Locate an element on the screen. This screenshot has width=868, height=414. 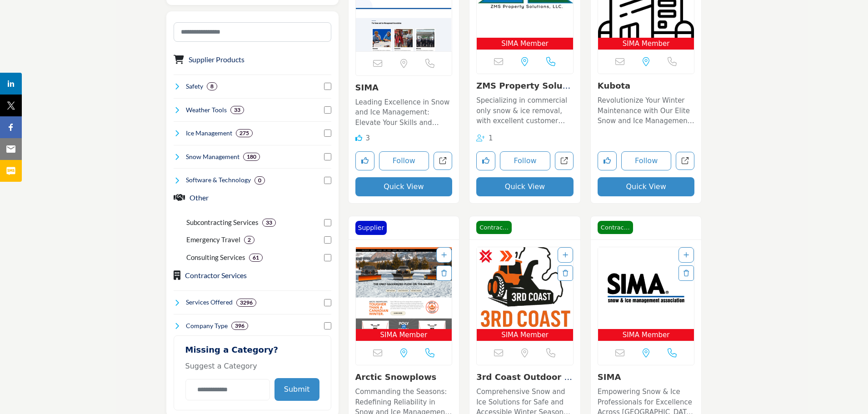
a: ZMS Property Solutio... is located at coordinates (523, 91).